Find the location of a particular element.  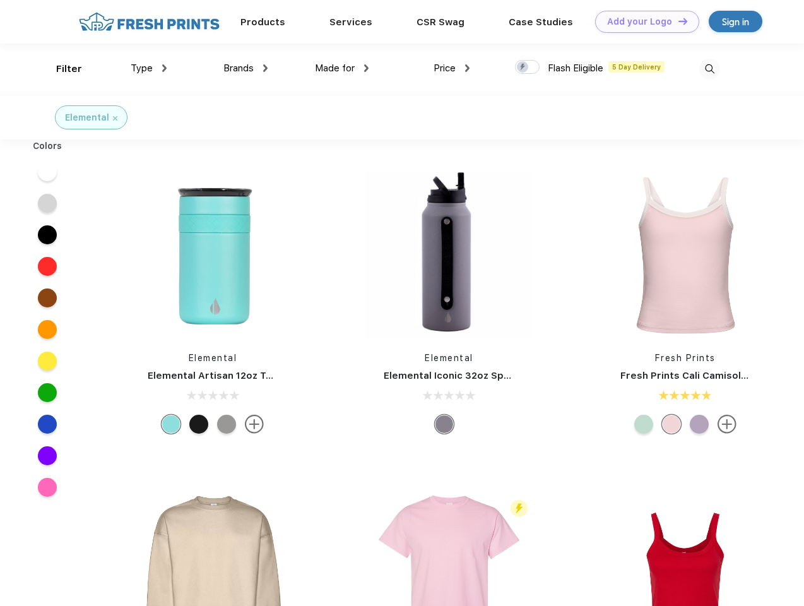

div: Filter is located at coordinates (69, 69).